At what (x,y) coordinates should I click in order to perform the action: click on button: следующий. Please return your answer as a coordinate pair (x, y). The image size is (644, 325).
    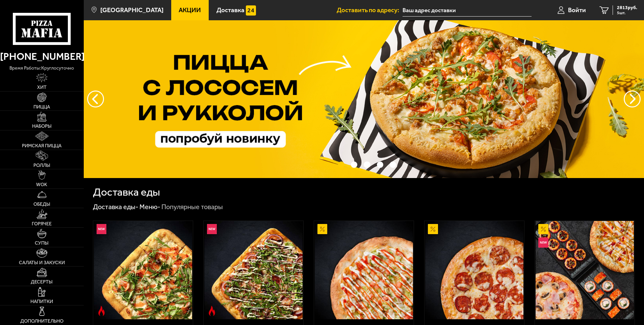
    Looking at the image, I should click on (96, 99).